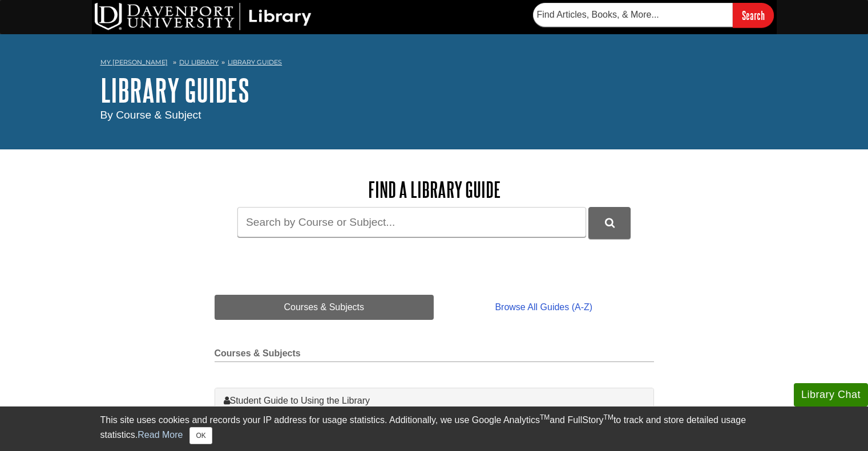  What do you see at coordinates (412, 222) in the screenshot?
I see `input: Search by Course or Subject...` at bounding box center [412, 222].